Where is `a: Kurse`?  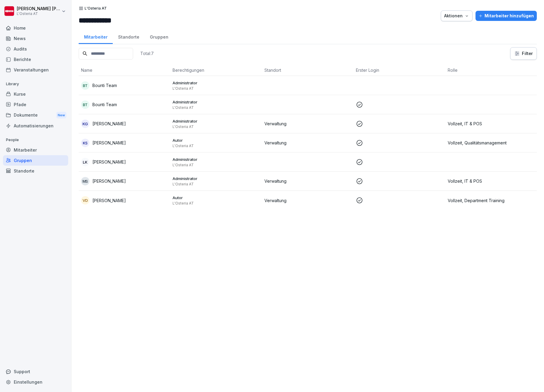
a: Kurse is located at coordinates (36, 94).